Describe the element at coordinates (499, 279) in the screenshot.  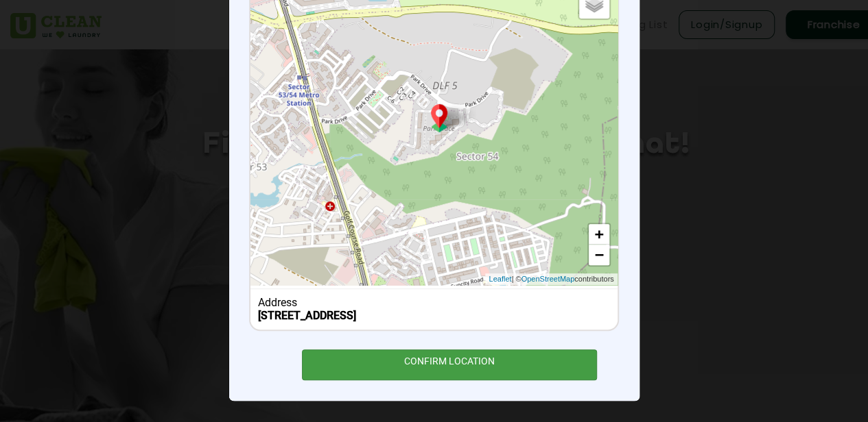
I see `a: Leaflet` at that location.